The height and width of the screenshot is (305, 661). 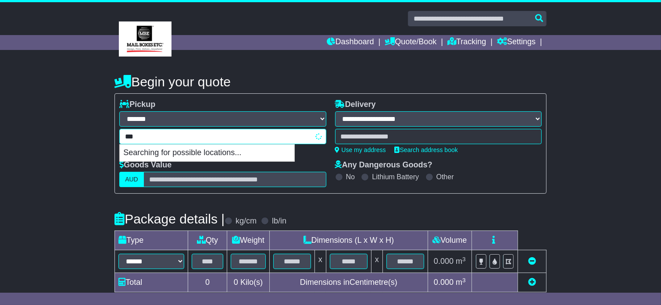 I want to click on td: Weight, so click(x=248, y=241).